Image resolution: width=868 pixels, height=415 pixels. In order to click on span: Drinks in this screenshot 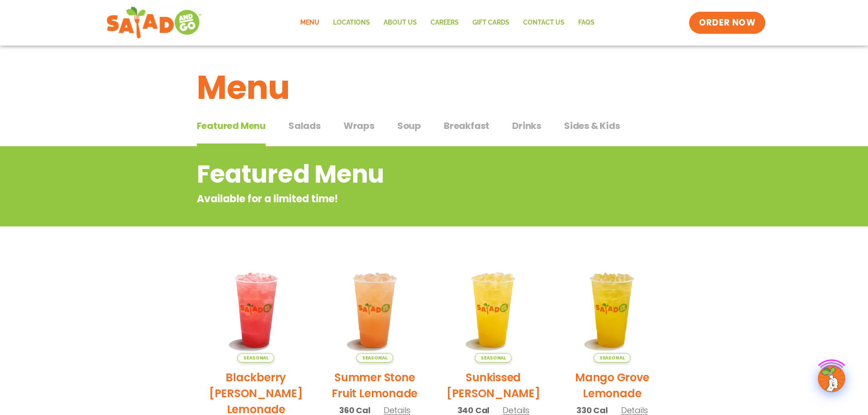, I will do `click(527, 126)`.